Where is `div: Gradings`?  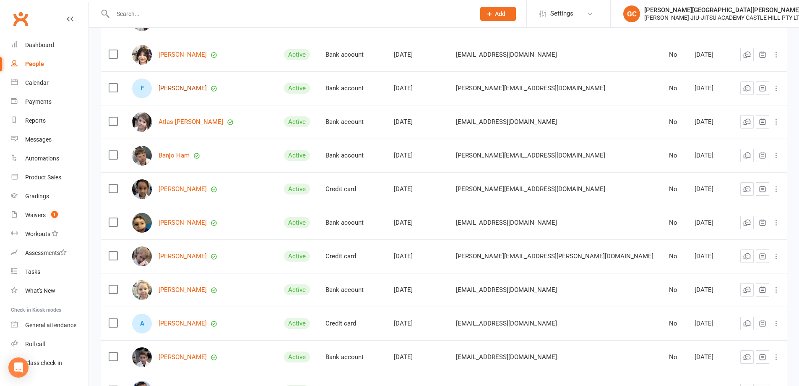
div: Gradings is located at coordinates (37, 196).